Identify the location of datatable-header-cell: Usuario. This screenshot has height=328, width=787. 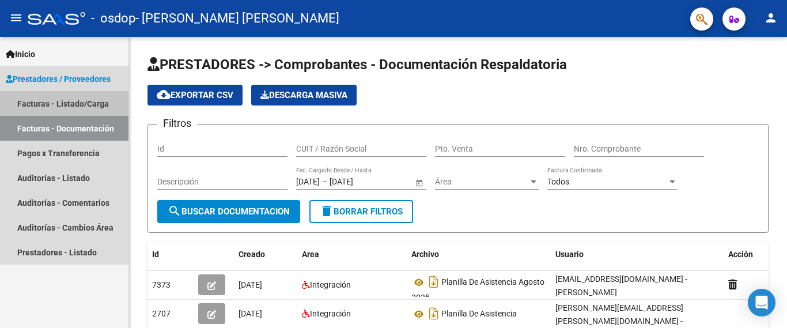
(637, 254).